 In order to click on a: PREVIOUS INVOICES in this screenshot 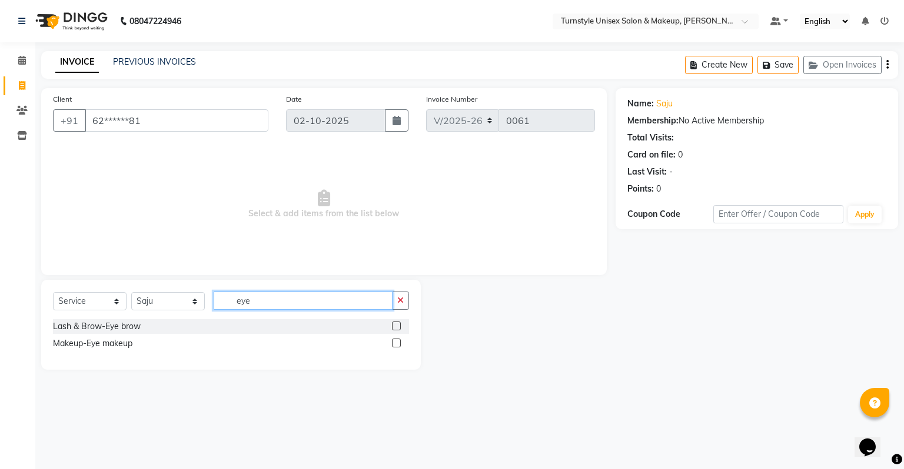, I will do `click(154, 62)`.